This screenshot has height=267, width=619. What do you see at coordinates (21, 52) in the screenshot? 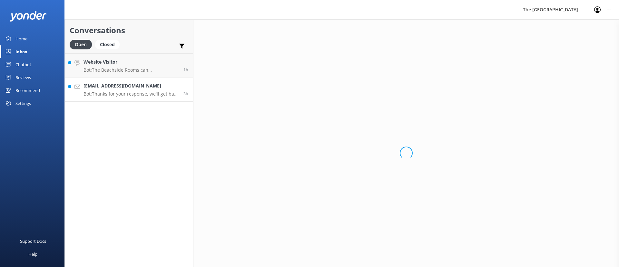
I see `div: Inbox` at bounding box center [21, 52].